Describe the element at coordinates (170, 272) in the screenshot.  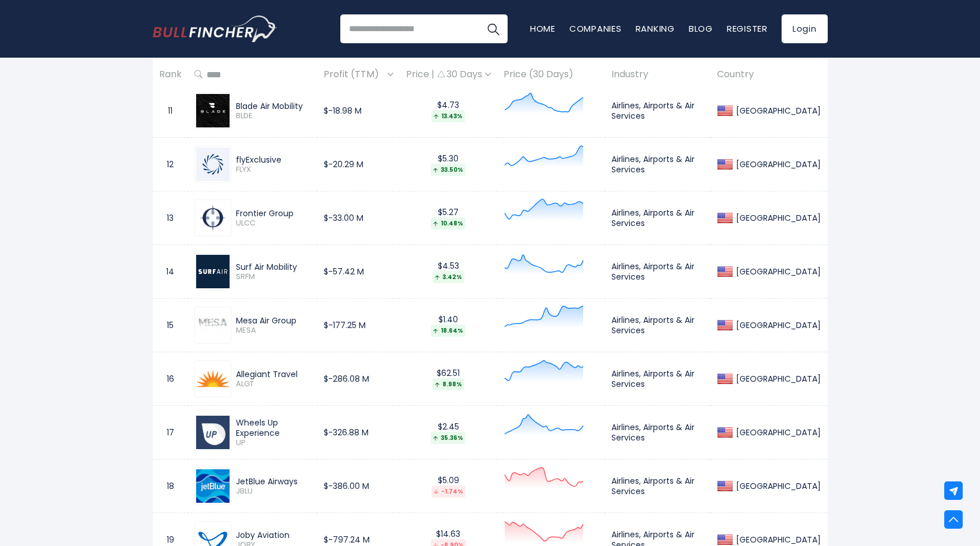
I see `td: 14` at that location.